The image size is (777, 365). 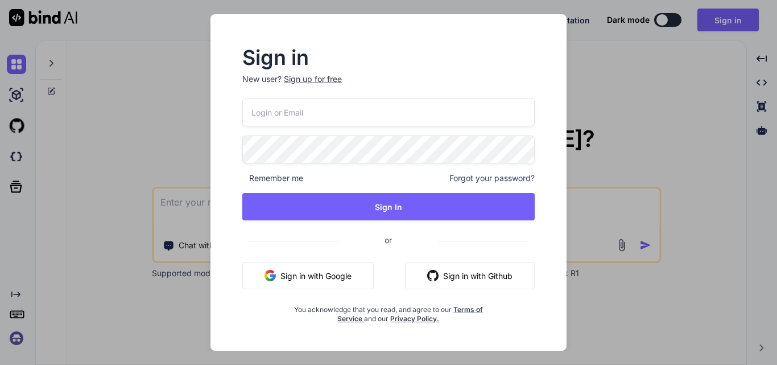 What do you see at coordinates (433, 275) in the screenshot?
I see `img: github` at bounding box center [433, 275].